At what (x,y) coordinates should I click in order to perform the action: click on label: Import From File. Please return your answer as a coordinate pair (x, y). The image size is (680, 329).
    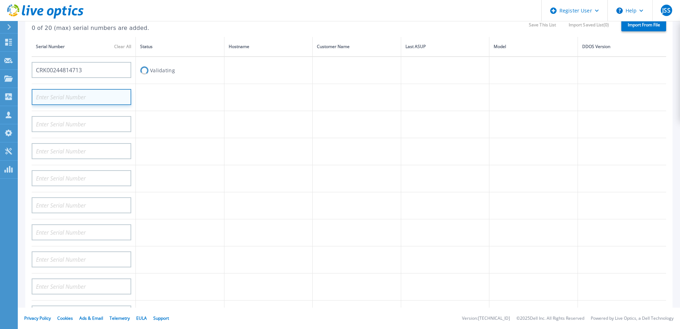
    Looking at the image, I should click on (644, 25).